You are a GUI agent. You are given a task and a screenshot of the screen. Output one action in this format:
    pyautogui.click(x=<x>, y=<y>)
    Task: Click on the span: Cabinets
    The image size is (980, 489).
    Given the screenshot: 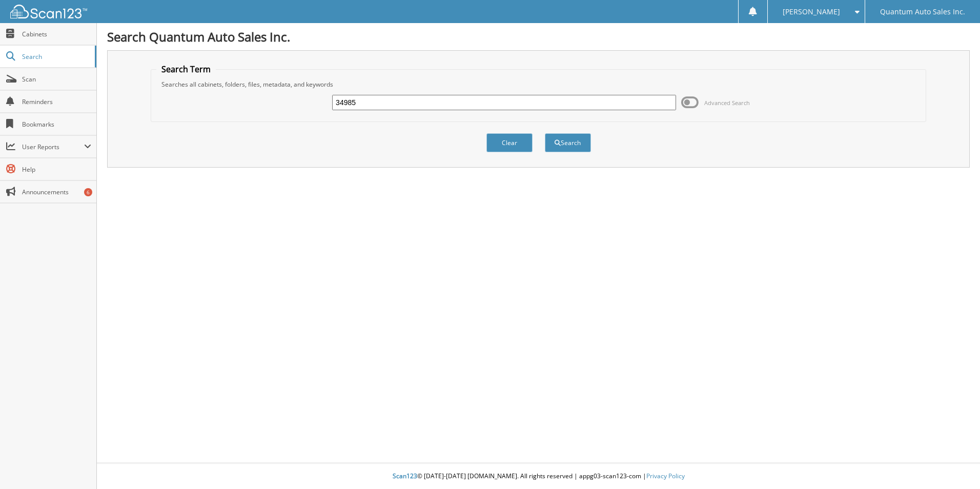 What is the action you would take?
    pyautogui.click(x=57, y=34)
    